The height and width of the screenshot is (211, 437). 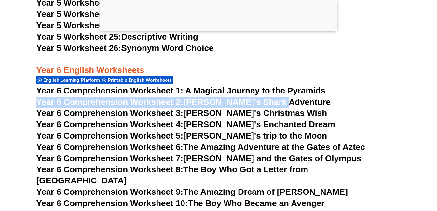 I want to click on span: Year 6 Comprehension Worksheet 9:, so click(x=110, y=192).